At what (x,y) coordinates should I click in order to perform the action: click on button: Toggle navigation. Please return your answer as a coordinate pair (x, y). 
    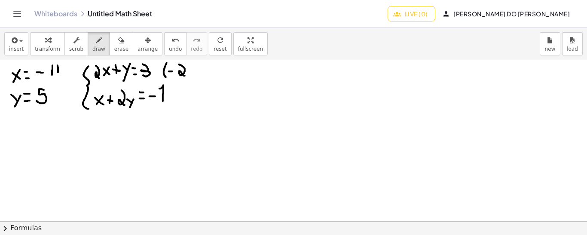
    Looking at the image, I should click on (17, 14).